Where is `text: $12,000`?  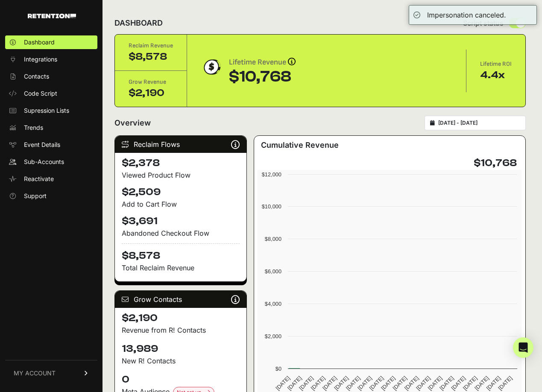 text: $12,000 is located at coordinates (272, 174).